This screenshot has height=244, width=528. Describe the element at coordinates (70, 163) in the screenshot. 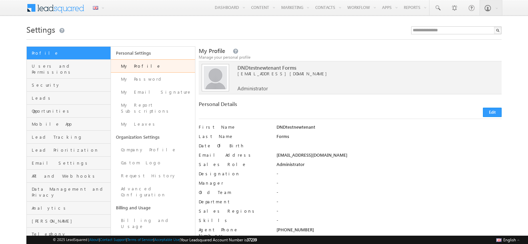

I see `span: Email Settings` at that location.